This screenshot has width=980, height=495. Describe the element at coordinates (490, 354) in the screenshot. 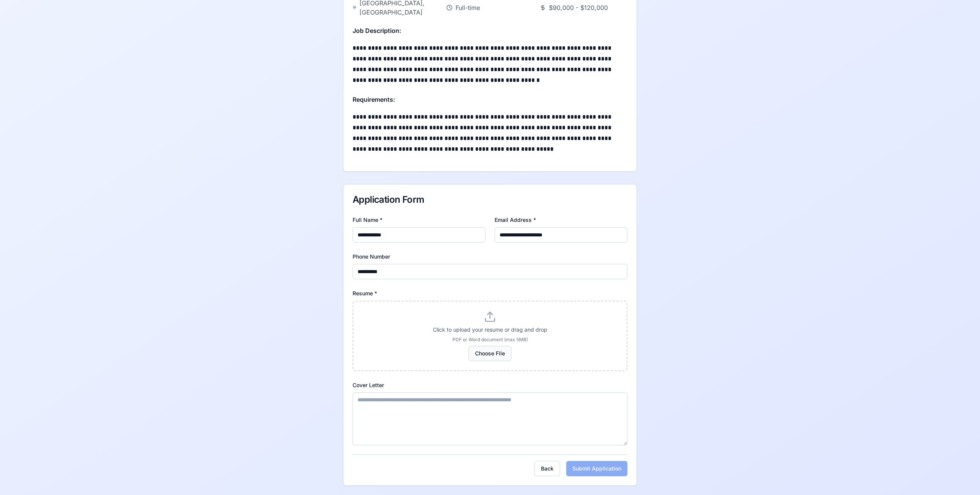

I see `button: Choose File` at that location.